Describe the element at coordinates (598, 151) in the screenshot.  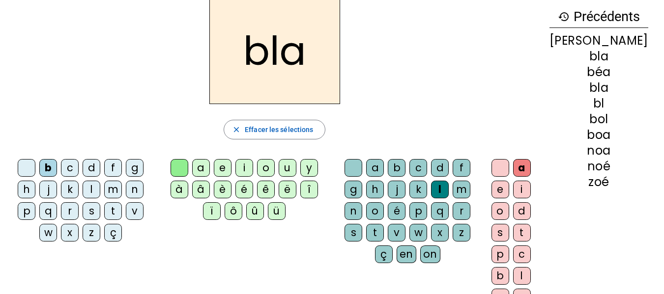
I see `div: noa` at that location.